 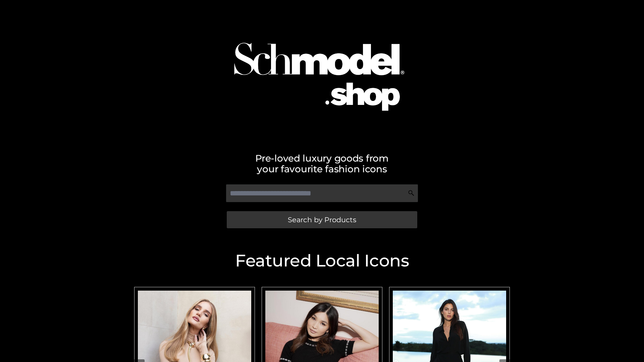 What do you see at coordinates (411, 193) in the screenshot?
I see `img: Search Icon` at bounding box center [411, 193].